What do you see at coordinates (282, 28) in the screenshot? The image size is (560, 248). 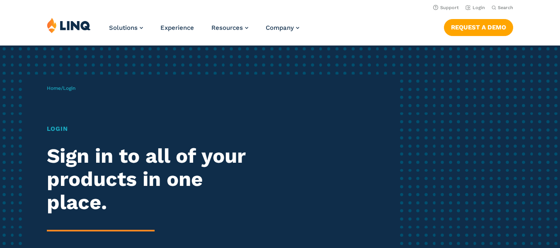 I see `a: Company` at bounding box center [282, 28].